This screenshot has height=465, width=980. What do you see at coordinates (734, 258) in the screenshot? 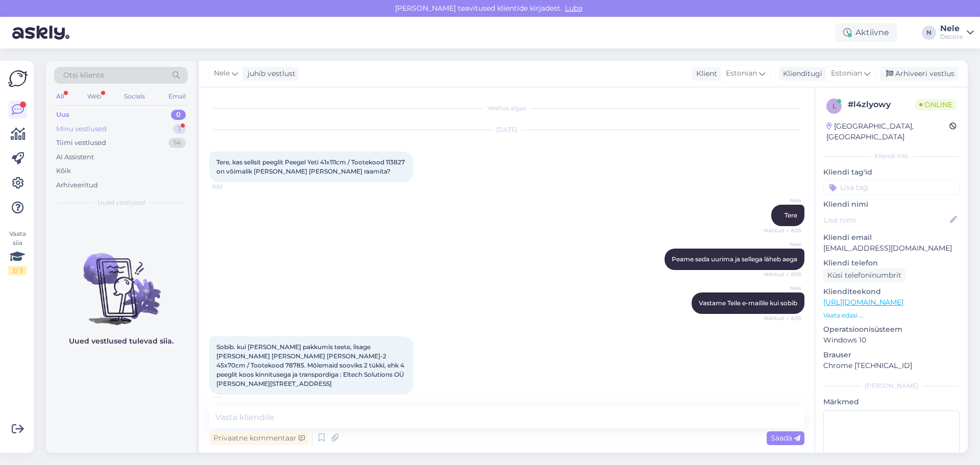
I see `span: Peame seda uurima ja sellega läheb aega` at bounding box center [734, 258].